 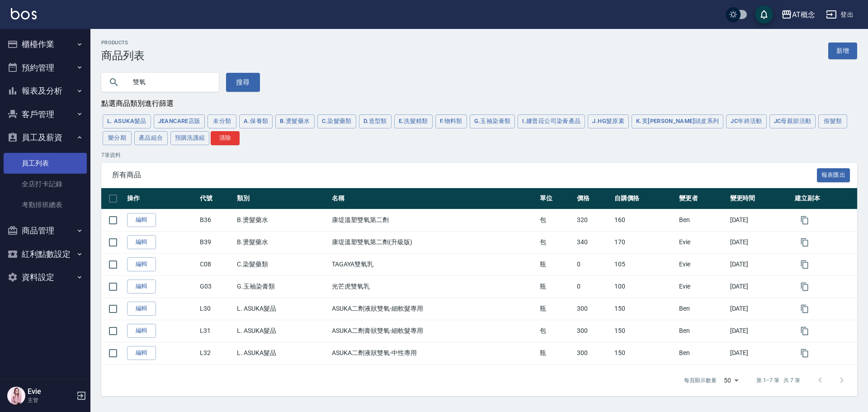 What do you see at coordinates (479, 155) in the screenshot?
I see `p: 7 筆資料` at bounding box center [479, 155].